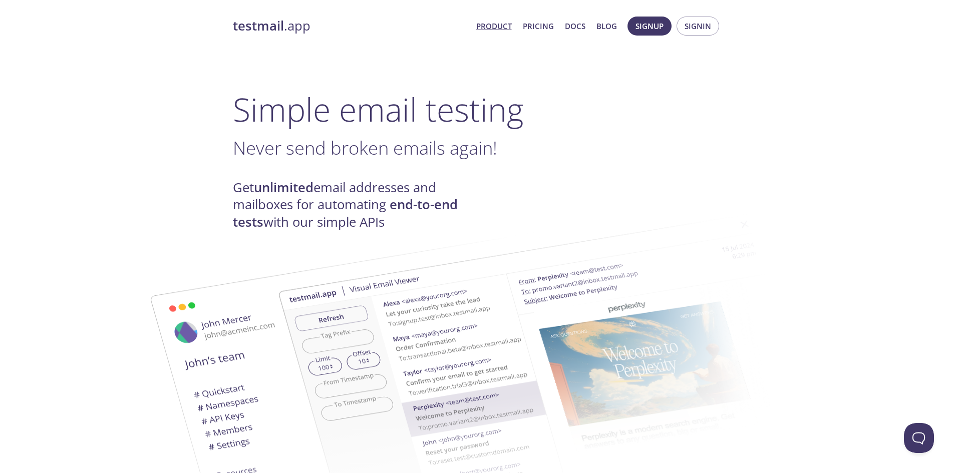 The width and height of the screenshot is (954, 473). I want to click on a: Blog, so click(606, 26).